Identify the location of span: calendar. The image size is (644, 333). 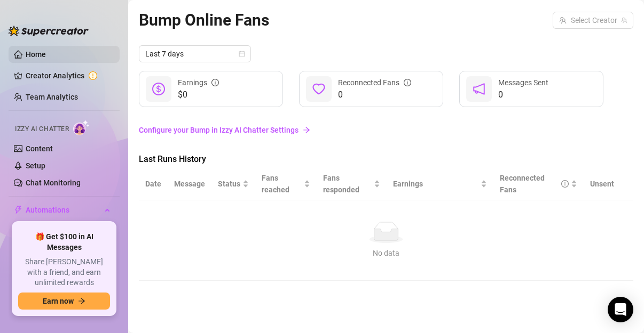
(242, 54).